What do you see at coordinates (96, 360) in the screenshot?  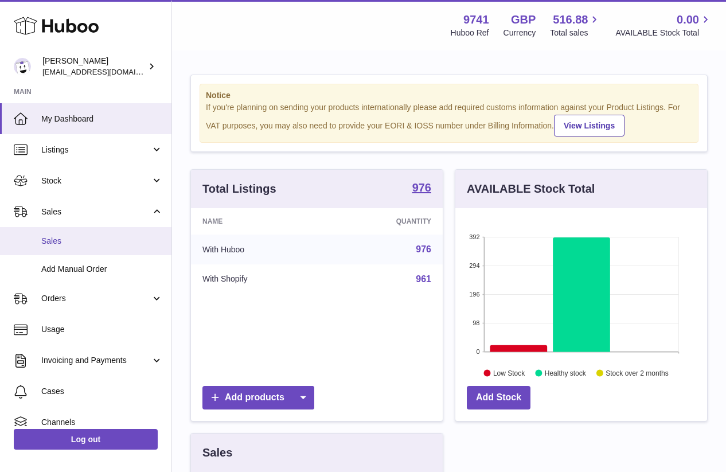 I see `span: Invoicing and Payments` at bounding box center [96, 360].